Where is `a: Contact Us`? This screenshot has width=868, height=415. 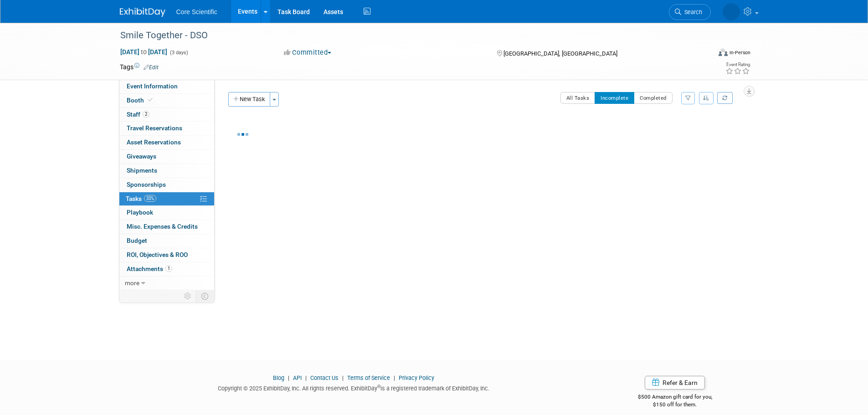 a: Contact Us is located at coordinates (324, 378).